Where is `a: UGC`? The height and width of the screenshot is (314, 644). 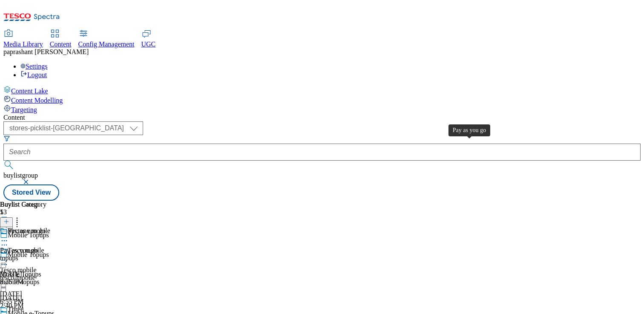 a: UGC is located at coordinates (149, 39).